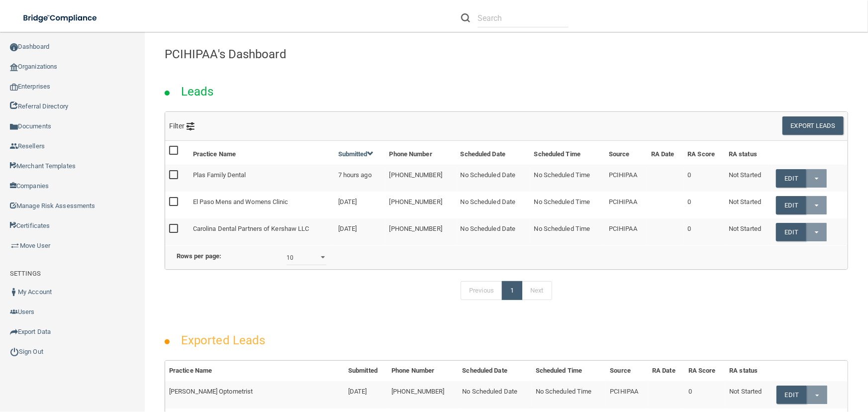 The image size is (868, 412). I want to click on input: Search, so click(522, 18).